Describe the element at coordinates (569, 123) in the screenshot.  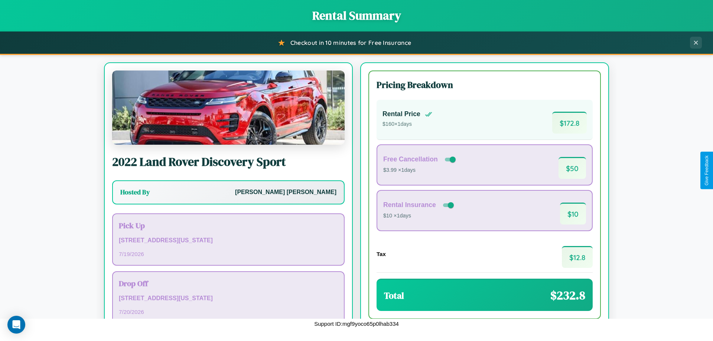
I see `span: $ 172.8` at that location.